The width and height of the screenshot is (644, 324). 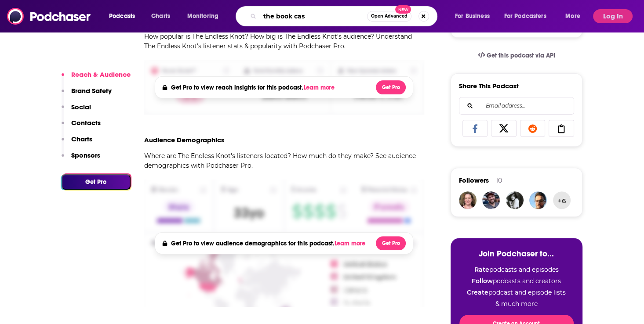 I want to click on a: Get this podcast via API, so click(x=517, y=55).